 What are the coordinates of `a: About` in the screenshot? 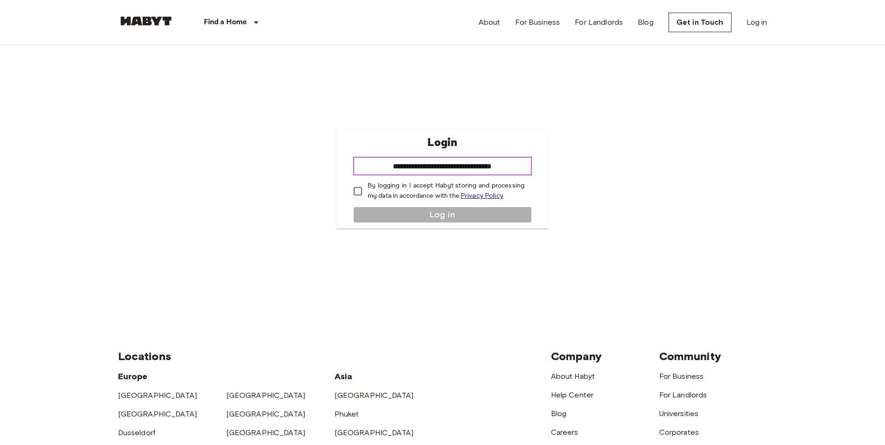 It's located at (490, 22).